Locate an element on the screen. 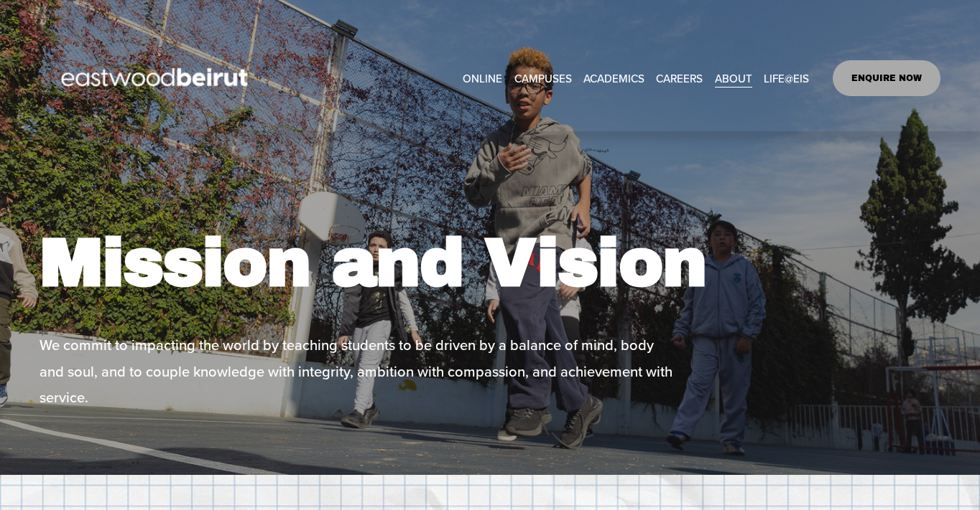  strong: Mission and Vision is located at coordinates (373, 264).